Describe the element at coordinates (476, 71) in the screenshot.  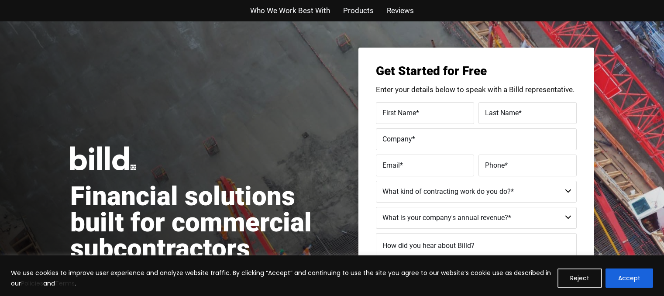
I see `h3: Get Started for Free` at that location.